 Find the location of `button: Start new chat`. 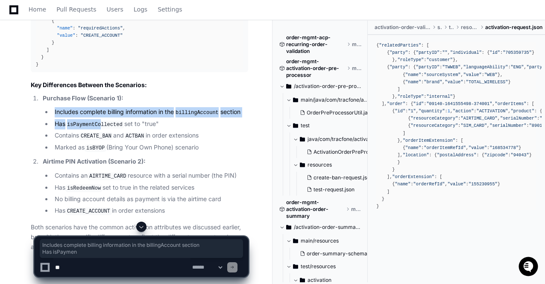

button: Start new chat is located at coordinates (150, 71).